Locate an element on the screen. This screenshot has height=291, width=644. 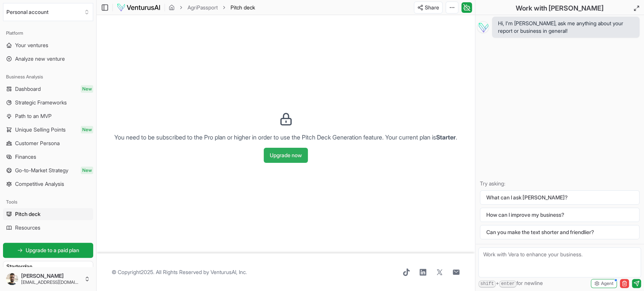
button: Share is located at coordinates (428, 8).